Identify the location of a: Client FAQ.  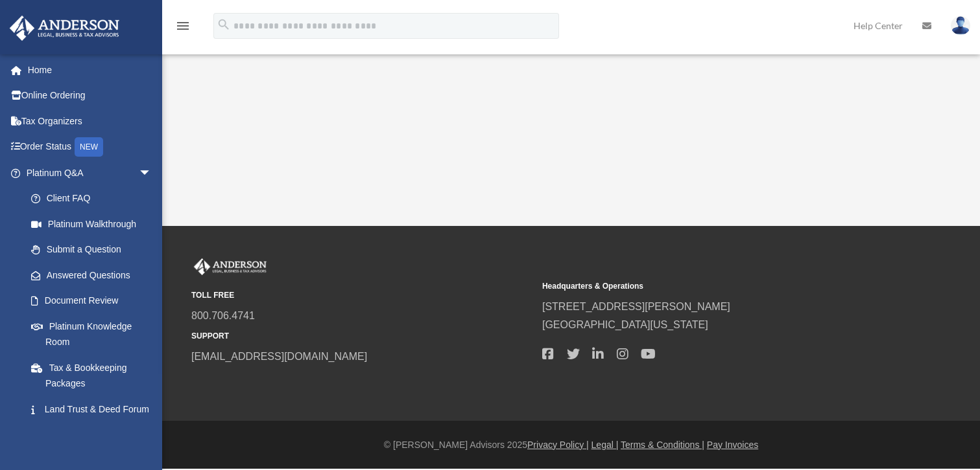
(95, 199).